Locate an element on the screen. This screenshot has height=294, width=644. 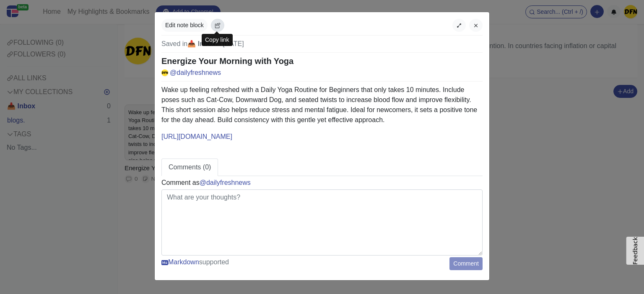
div: Energize Your Morning with Yoga is located at coordinates (322, 61).